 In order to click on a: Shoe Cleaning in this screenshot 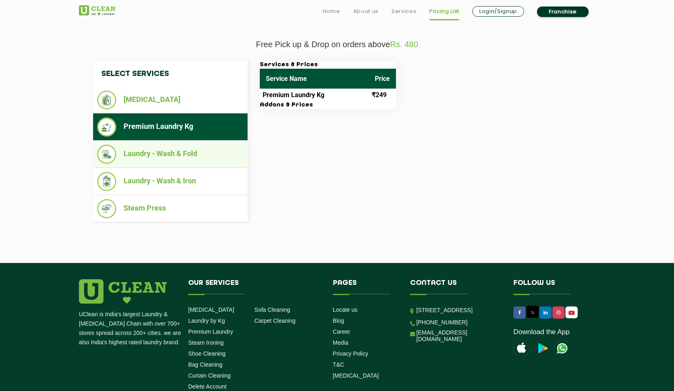, I will do `click(207, 354)`.